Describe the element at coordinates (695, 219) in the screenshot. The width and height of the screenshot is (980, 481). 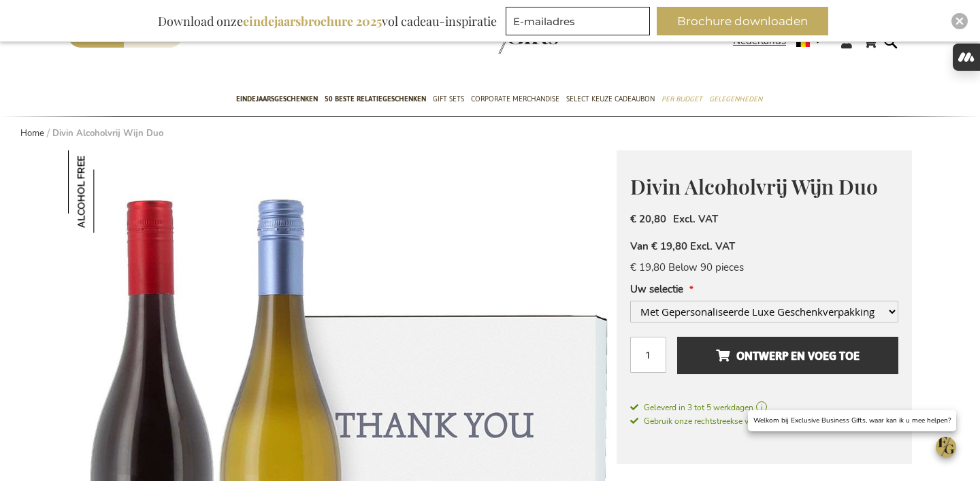
I see `span: Excl. VAT` at that location.